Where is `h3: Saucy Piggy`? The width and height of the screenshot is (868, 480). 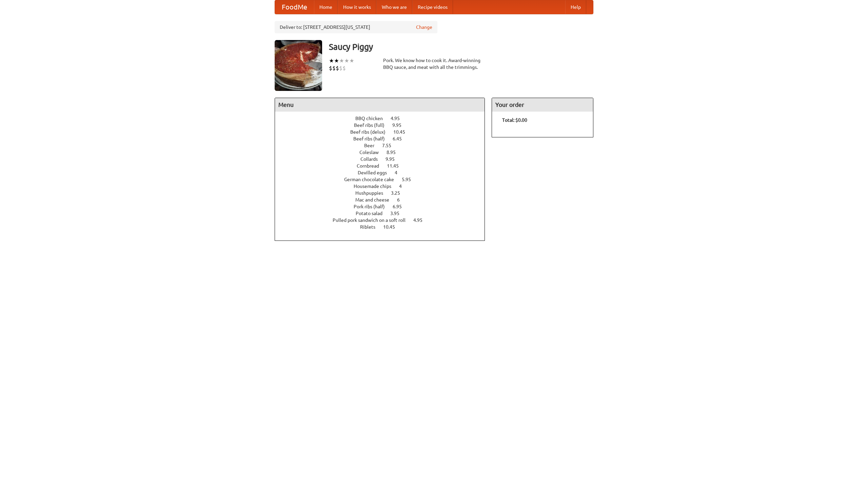
h3: Saucy Piggy is located at coordinates (461, 47).